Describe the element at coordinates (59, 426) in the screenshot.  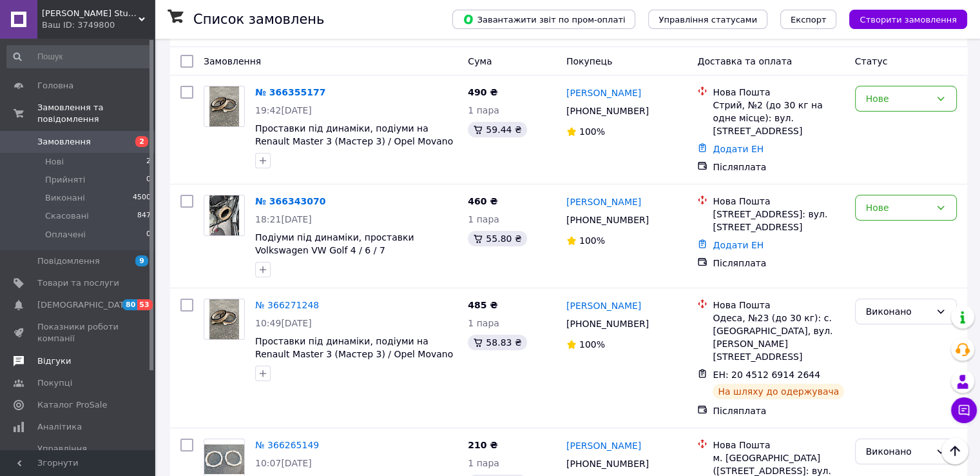
I see `span: Аналітика` at that location.